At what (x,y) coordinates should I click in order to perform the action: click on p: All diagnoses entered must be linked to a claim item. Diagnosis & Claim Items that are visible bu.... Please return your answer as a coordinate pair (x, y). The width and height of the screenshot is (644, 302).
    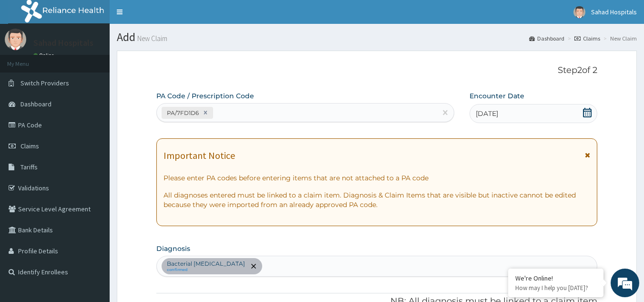
    Looking at the image, I should click on (377, 200).